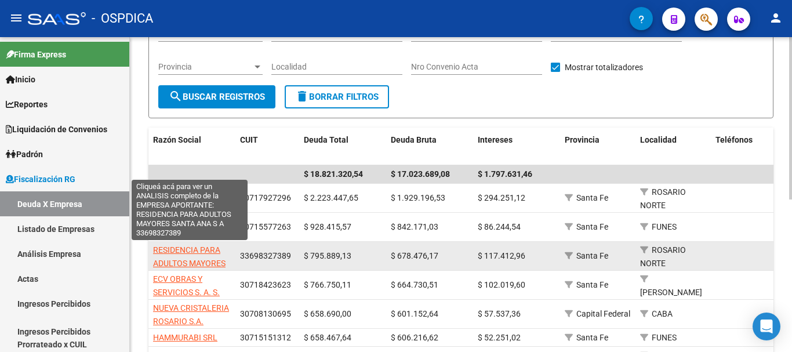 This screenshot has height=352, width=792. Describe the element at coordinates (658, 140) in the screenshot. I see `span: Localidad` at that location.